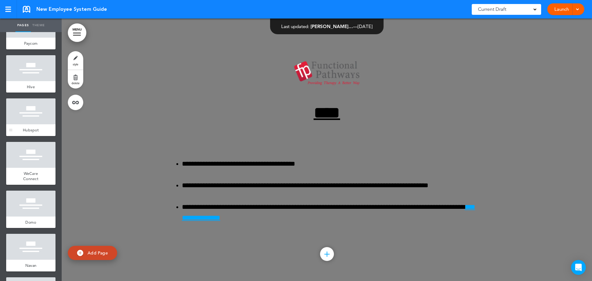  Describe the element at coordinates (31, 222) in the screenshot. I see `a: Domo` at that location.